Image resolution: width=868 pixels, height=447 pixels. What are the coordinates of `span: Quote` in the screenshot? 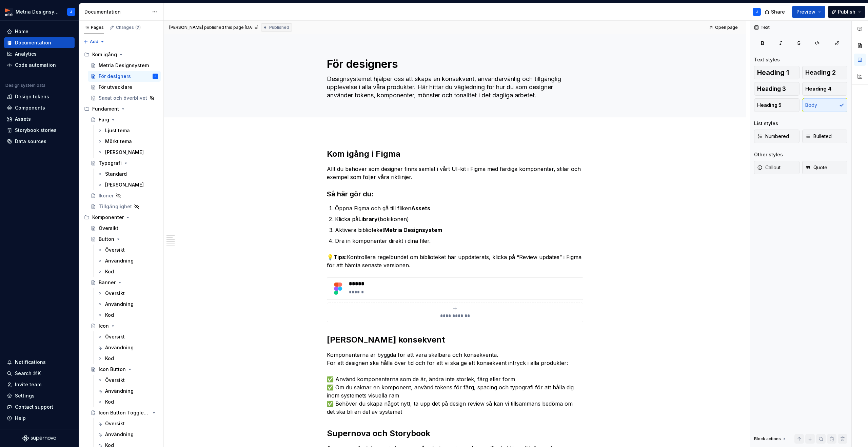 It's located at (816, 168).